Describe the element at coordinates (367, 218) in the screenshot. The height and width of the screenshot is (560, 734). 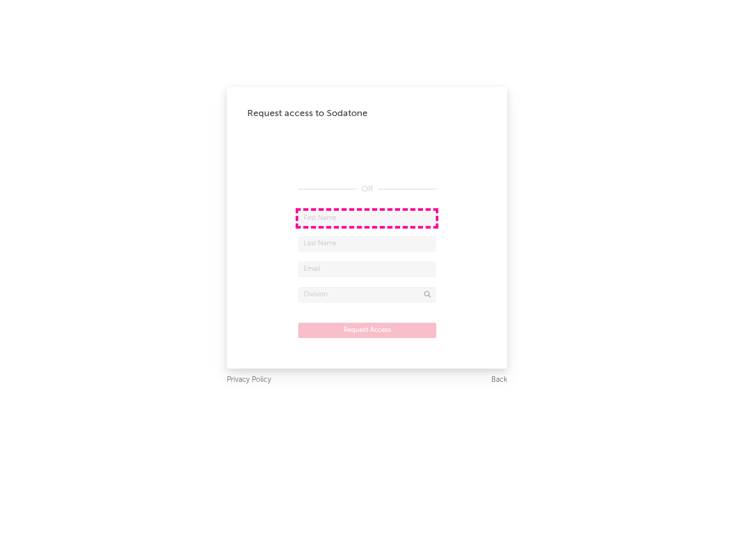
I see `input: First Name` at that location.